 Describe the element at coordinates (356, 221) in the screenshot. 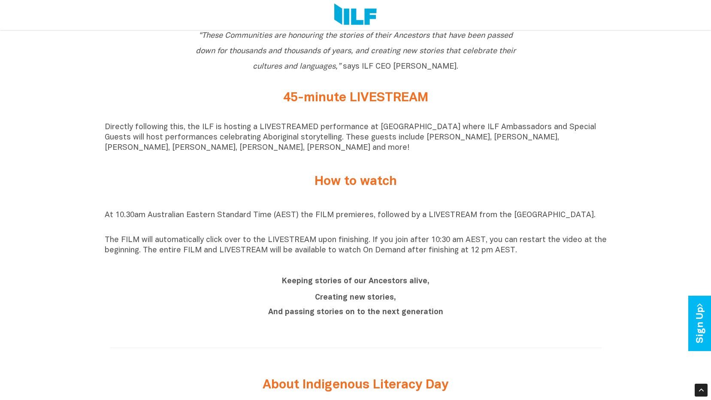

I see `p: At 10.30am Australian Eastern Standard Time (AEST) the FILM premieres, followed by a LIVESTREAM f...` at that location.